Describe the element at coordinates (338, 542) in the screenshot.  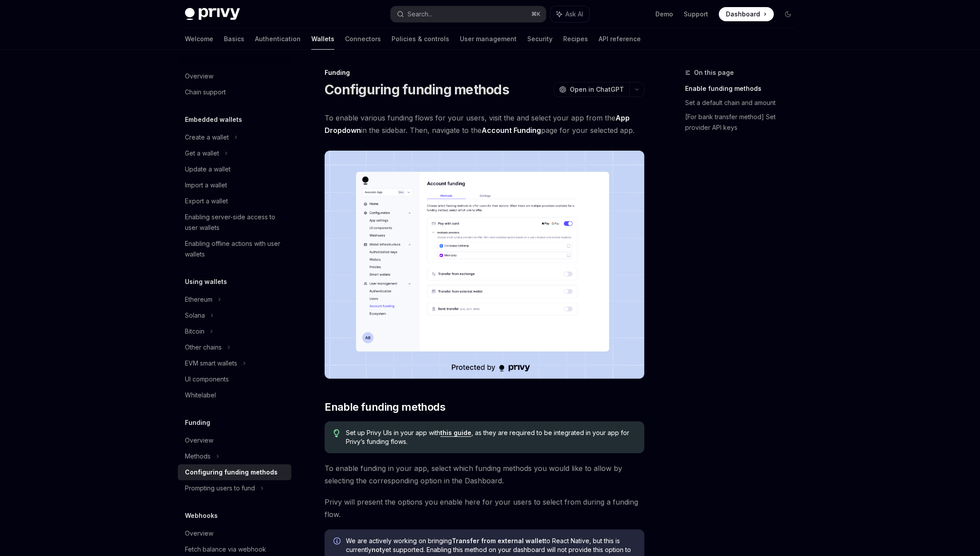
I see `svg: Info` at that location.